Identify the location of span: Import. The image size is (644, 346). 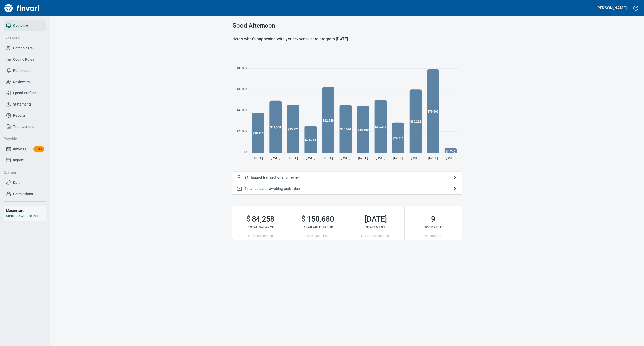
(18, 160).